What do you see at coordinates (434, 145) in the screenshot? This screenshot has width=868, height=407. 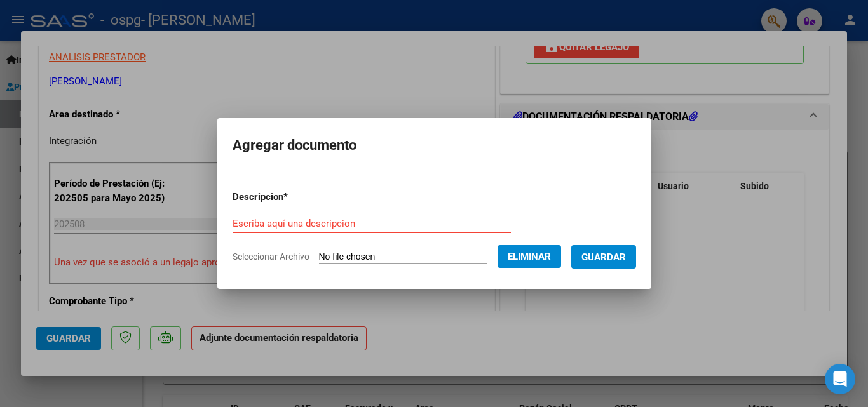 I see `h2: Agregar documento` at bounding box center [434, 145].